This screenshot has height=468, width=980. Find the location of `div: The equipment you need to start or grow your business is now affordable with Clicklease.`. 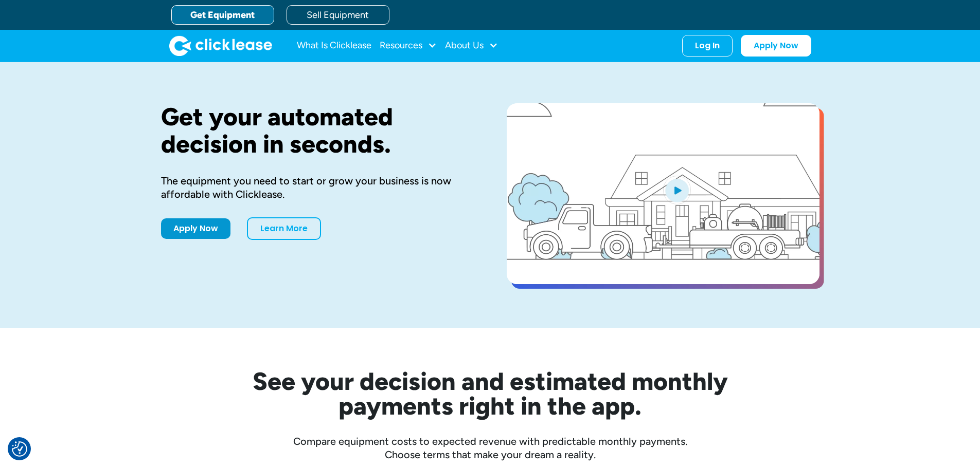

div: The equipment you need to start or grow your business is now affordable with Clicklease. is located at coordinates (317, 188).